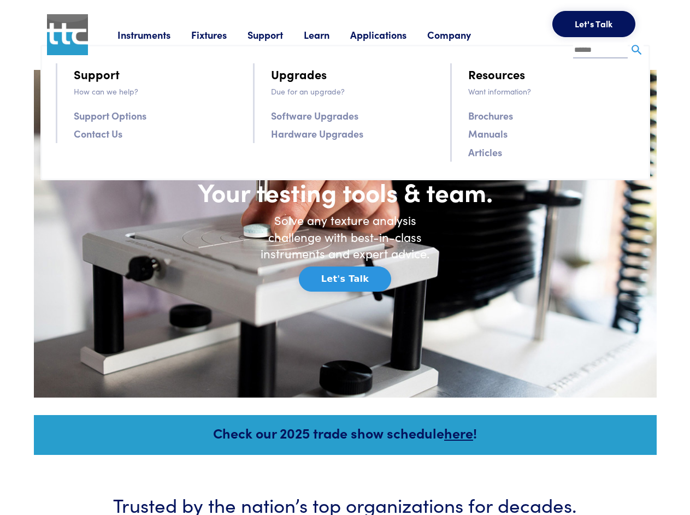 The width and height of the screenshot is (690, 515). I want to click on a: Manuals, so click(488, 133).